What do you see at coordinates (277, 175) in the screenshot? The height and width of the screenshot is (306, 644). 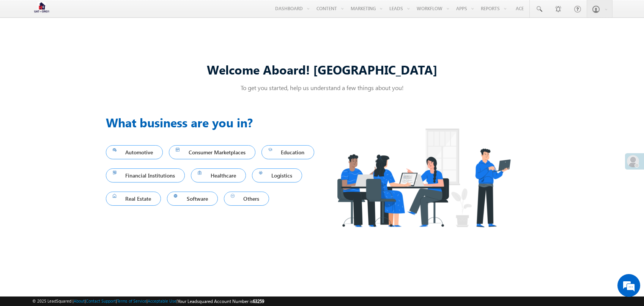 I see `span: Logistics` at bounding box center [277, 175].